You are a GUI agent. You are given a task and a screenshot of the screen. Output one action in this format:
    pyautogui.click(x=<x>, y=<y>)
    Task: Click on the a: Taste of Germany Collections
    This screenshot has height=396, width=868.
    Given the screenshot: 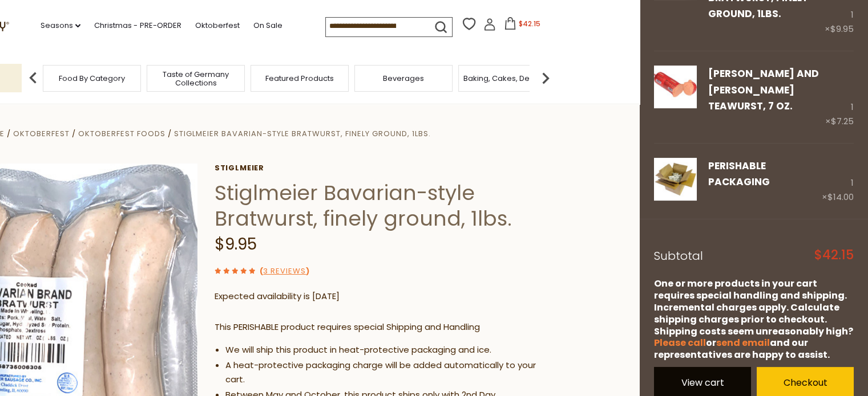 What is the action you would take?
    pyautogui.click(x=196, y=79)
    